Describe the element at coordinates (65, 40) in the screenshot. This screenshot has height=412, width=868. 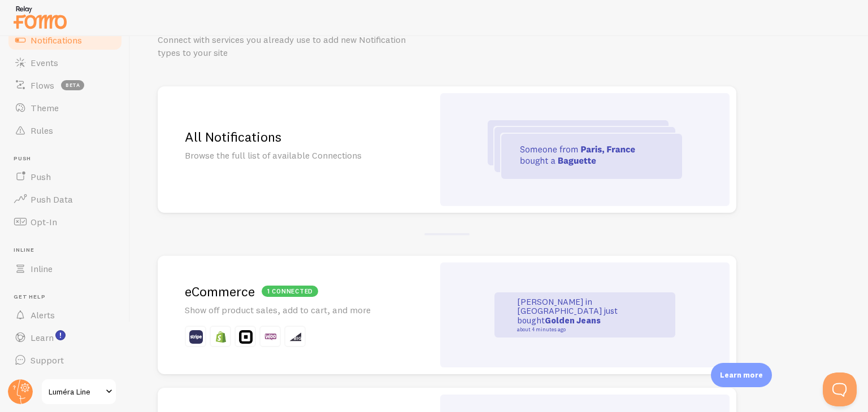
I see `a: Notifications` at that location.